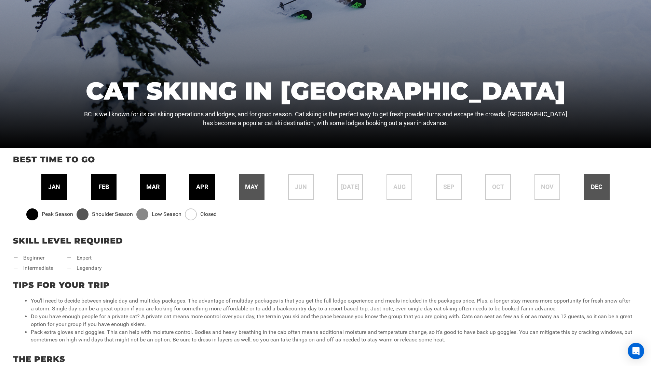  What do you see at coordinates (57, 214) in the screenshot?
I see `span: Peak Season` at bounding box center [57, 214].